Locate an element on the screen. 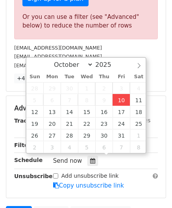  span: November 4, 2025 is located at coordinates (69, 147).